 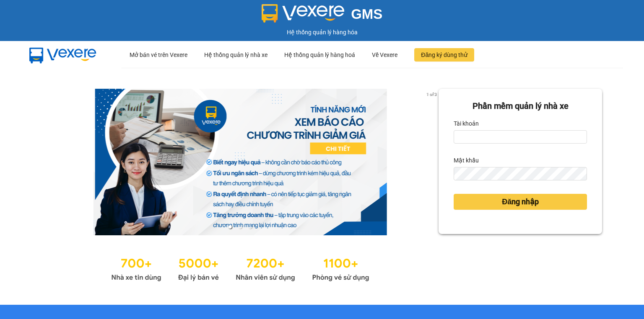 I want to click on img: Statistics.png, so click(x=240, y=268).